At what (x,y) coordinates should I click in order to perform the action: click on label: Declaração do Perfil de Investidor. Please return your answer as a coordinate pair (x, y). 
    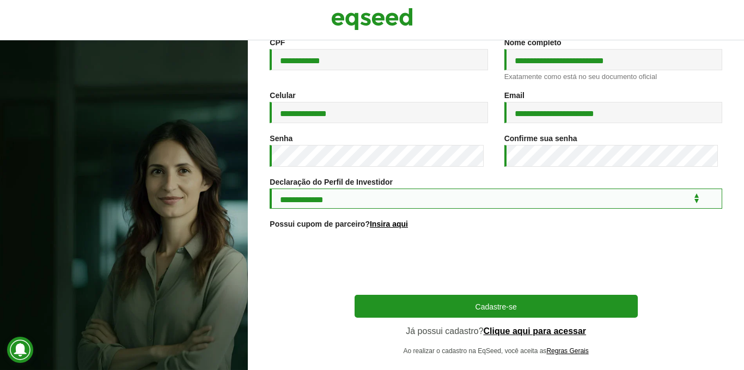
    Looking at the image, I should click on (331, 182).